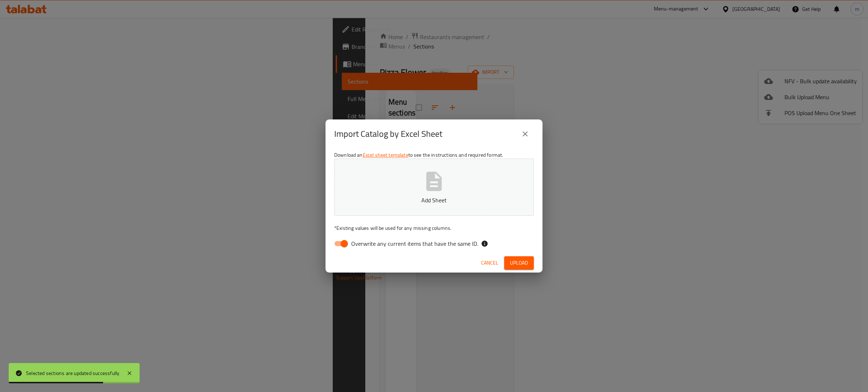  Describe the element at coordinates (490, 263) in the screenshot. I see `button: Cancel` at that location.